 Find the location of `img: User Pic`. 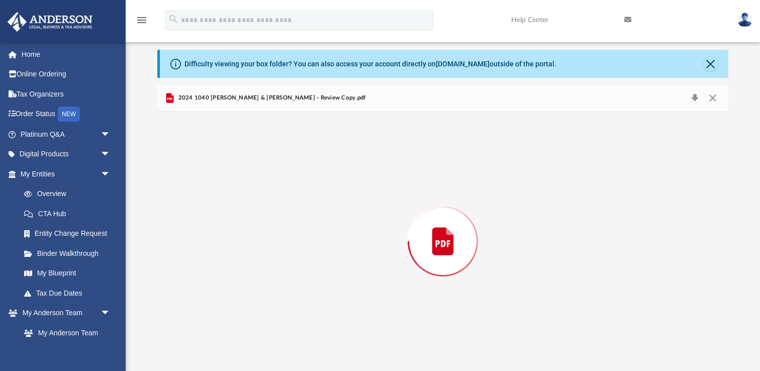

img: User Pic is located at coordinates (745, 20).